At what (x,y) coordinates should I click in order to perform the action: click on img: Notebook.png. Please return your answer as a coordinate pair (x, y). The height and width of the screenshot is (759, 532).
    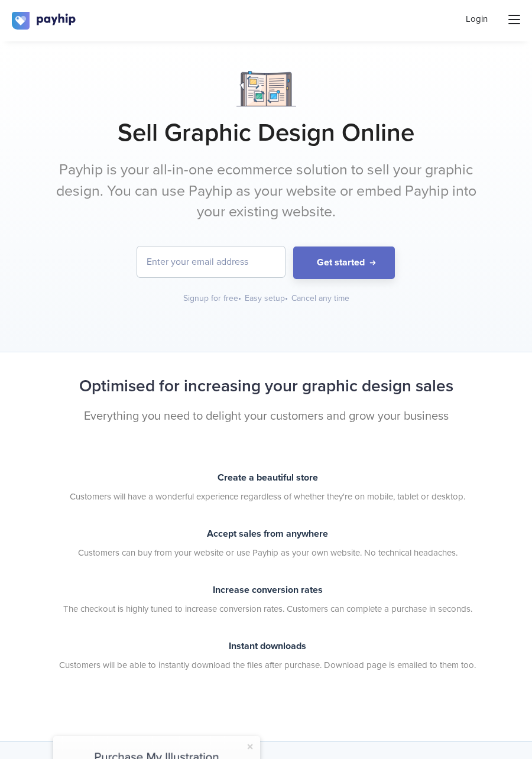
    Looking at the image, I should click on (266, 89).